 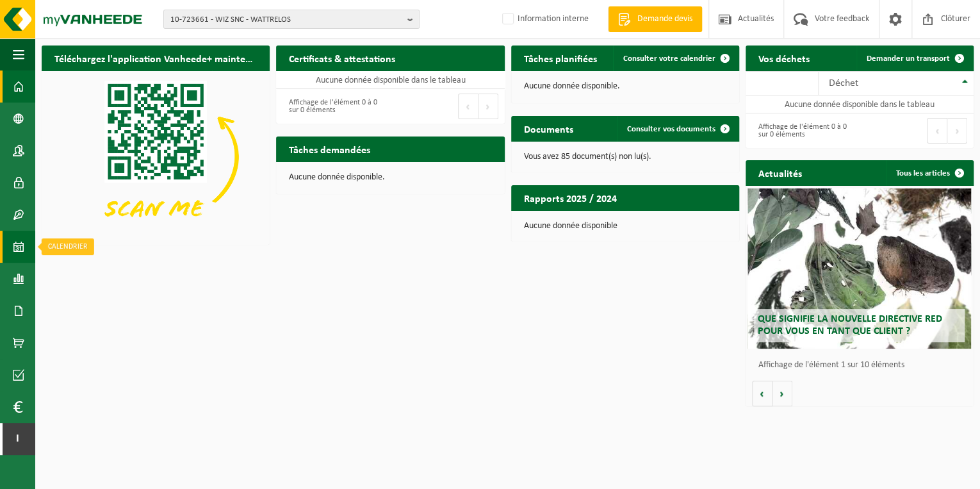 I want to click on h2: Vos déchets, so click(x=784, y=58).